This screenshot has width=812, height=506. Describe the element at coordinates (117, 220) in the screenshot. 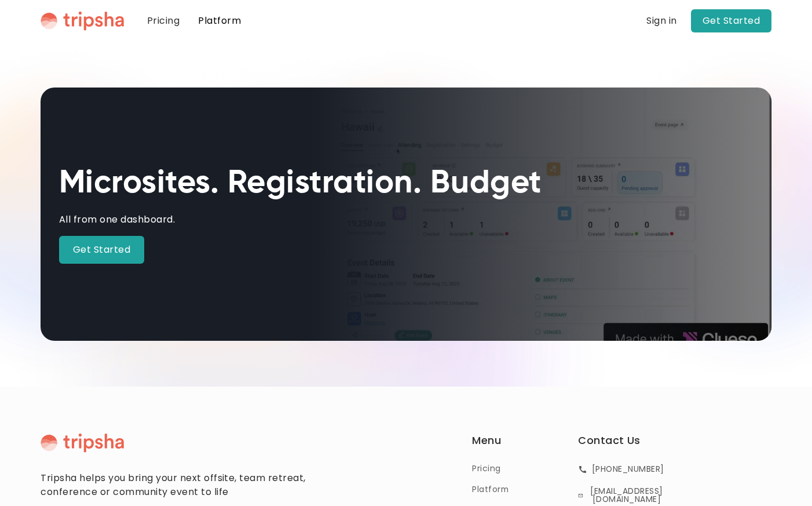

I see `div: All from one dashboard.` at that location.